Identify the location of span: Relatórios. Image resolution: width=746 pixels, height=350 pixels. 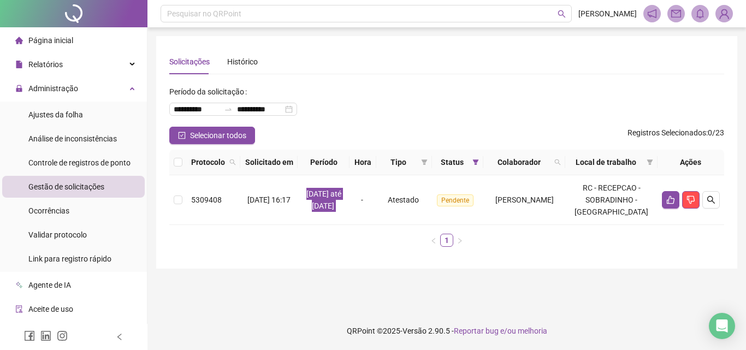
(45, 64).